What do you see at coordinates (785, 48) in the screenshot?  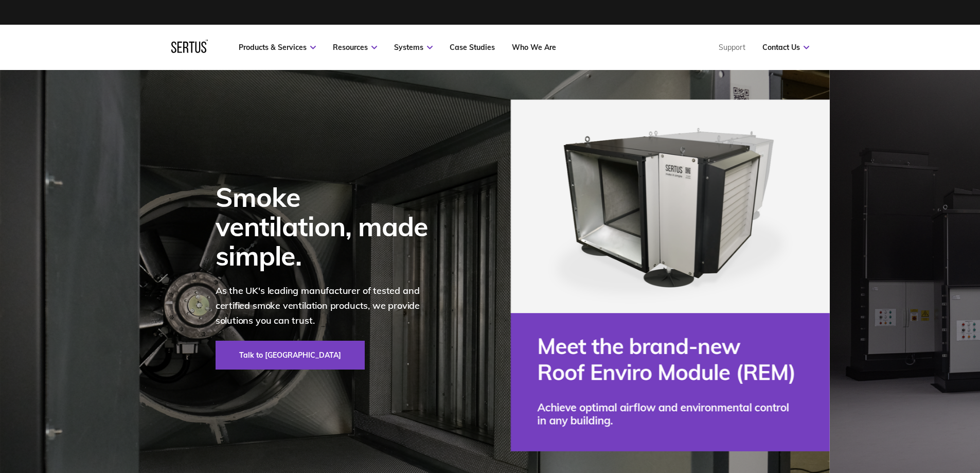 I see `a: Contact Us` at bounding box center [785, 48].